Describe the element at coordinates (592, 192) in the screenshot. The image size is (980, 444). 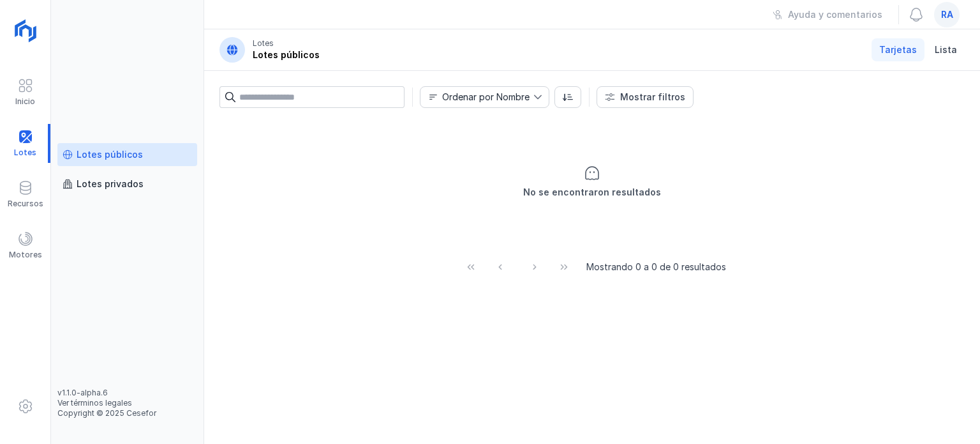
I see `div: No se encontraron resultados` at that location.